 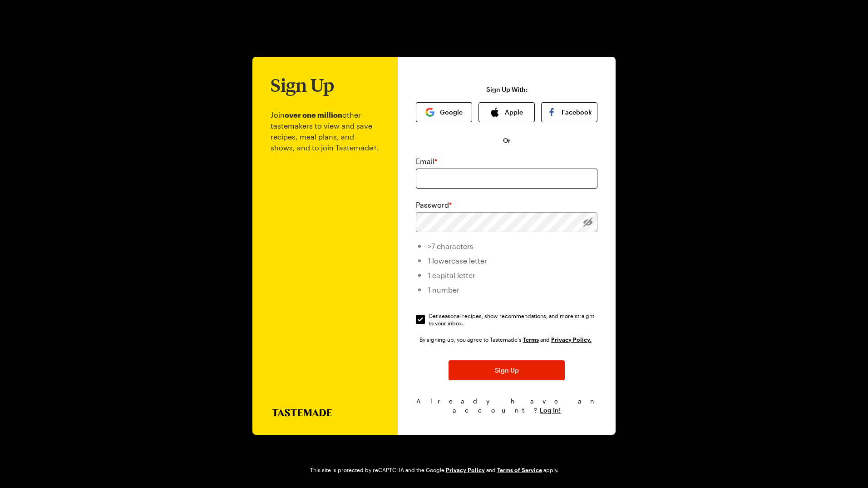 I want to click on input: Get seasonal recipes, show recommendations, and more straight to your inbox., so click(x=420, y=319).